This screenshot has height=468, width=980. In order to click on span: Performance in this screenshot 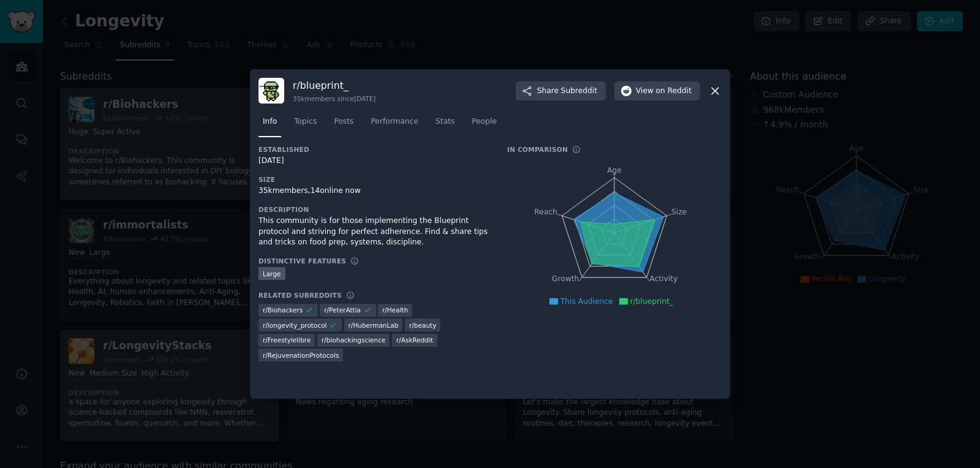, I will do `click(394, 122)`.